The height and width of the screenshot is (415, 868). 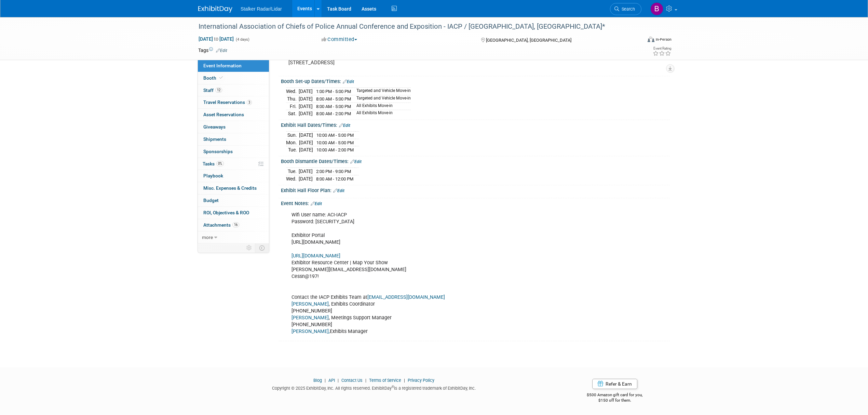 What do you see at coordinates (220, 164) in the screenshot?
I see `span: 0%` at bounding box center [220, 164].